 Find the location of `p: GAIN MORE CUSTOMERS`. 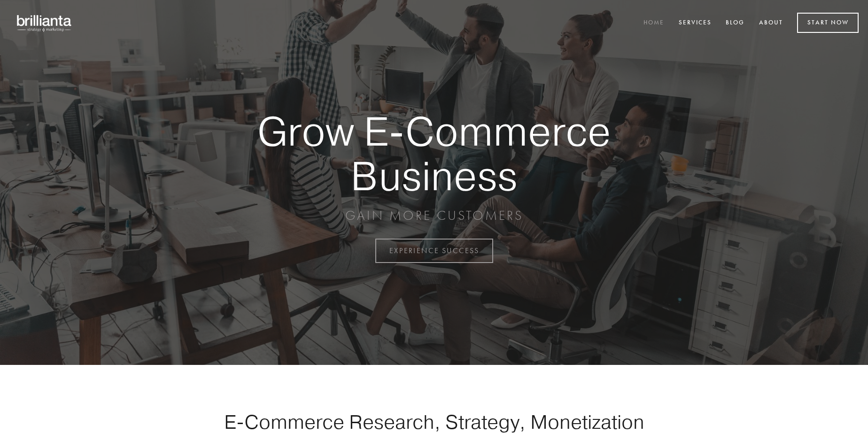

p: GAIN MORE CUSTOMERS is located at coordinates (434, 216).